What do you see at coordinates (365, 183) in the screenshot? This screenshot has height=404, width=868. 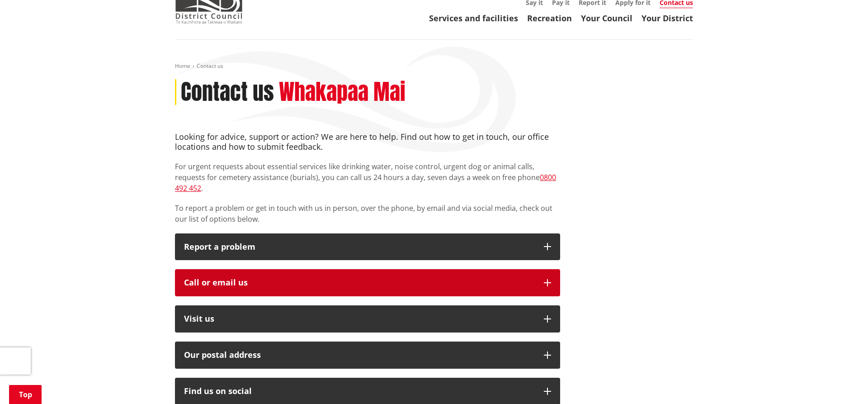 I see `a: 0800 492 452` at bounding box center [365, 183].